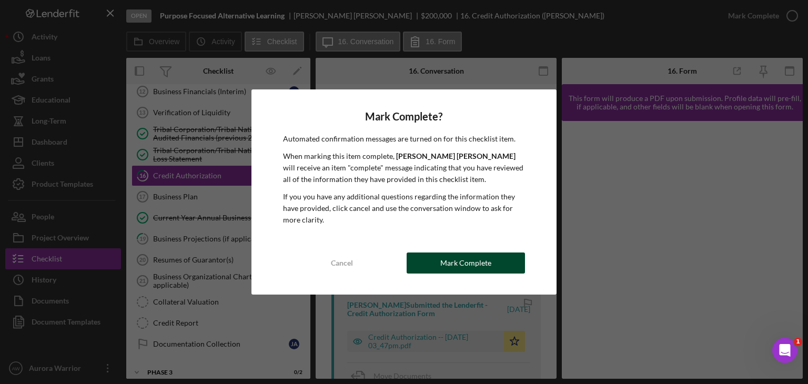  Describe the element at coordinates (404, 139) in the screenshot. I see `p: Automated confirmation messages are turned on for this checklist item.` at that location.